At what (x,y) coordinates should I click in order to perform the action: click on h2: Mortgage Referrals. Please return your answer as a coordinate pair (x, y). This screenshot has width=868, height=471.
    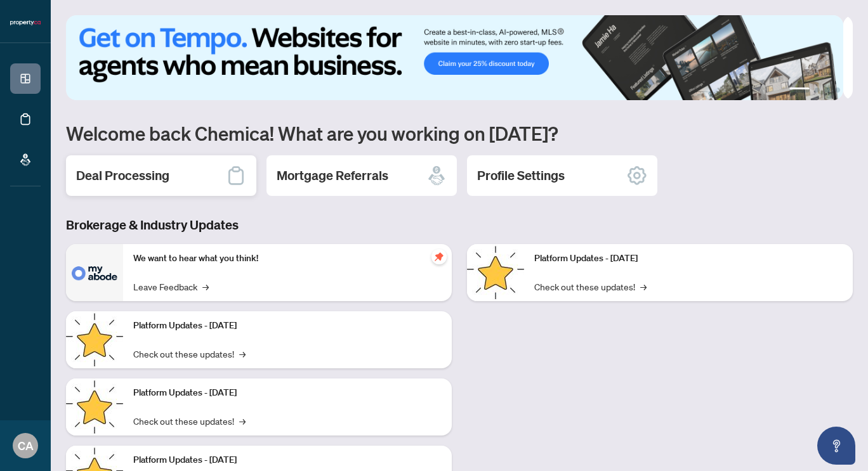
    Looking at the image, I should click on (333, 176).